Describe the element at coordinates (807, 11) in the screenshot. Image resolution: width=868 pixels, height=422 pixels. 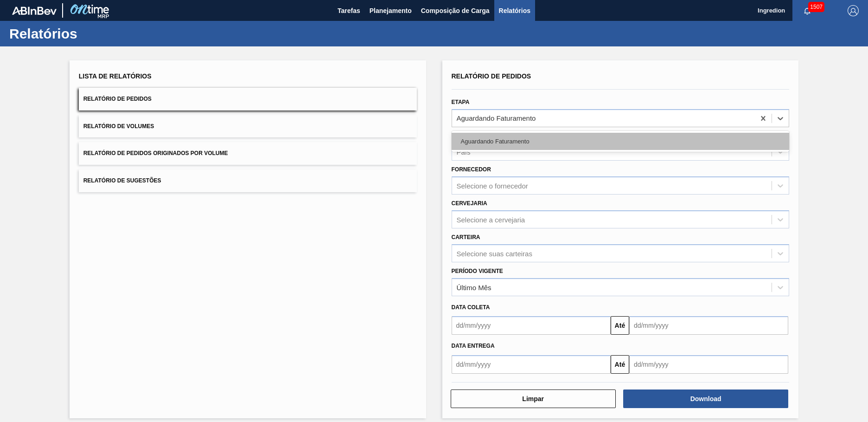
I see `button: Notificações` at that location.